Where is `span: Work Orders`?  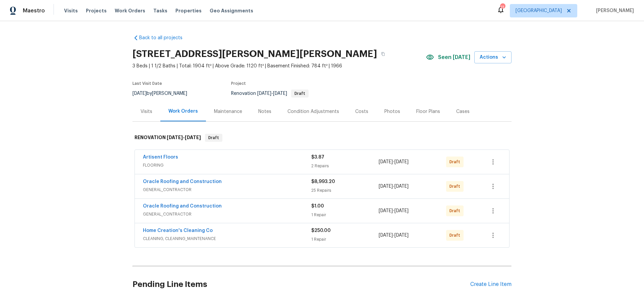
span: Work Orders is located at coordinates (130, 10).